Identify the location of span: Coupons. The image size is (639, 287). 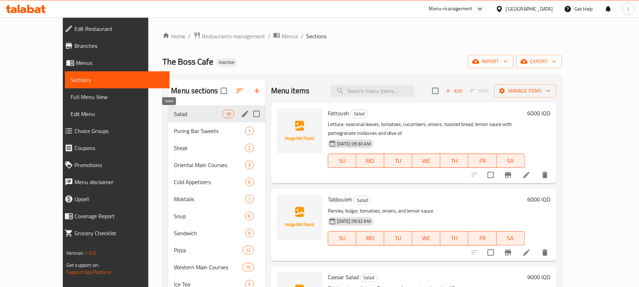
(119, 148).